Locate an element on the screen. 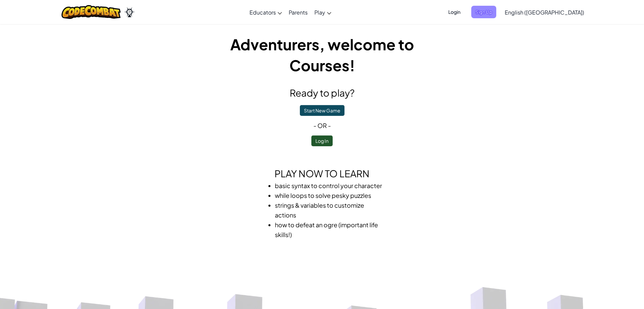  a: CodeCombat logo is located at coordinates (91, 12).